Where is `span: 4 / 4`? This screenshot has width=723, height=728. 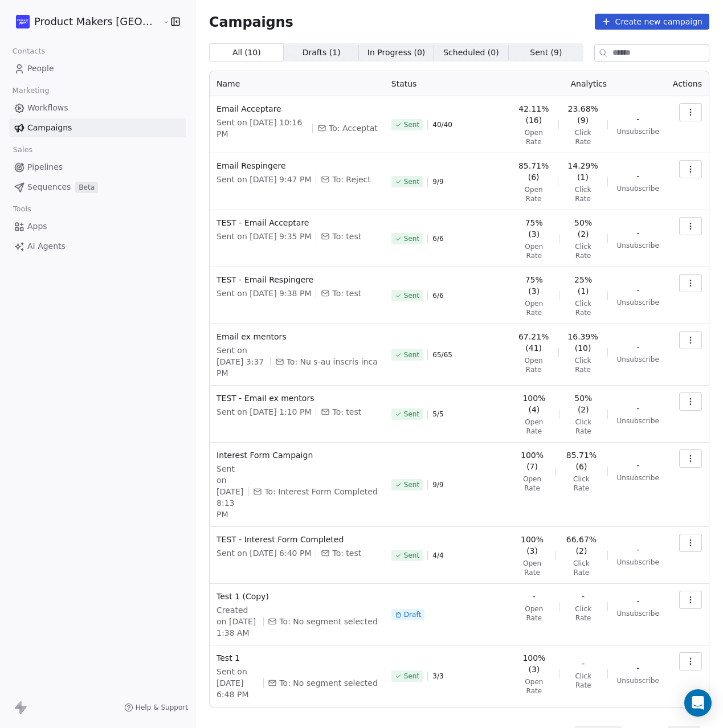 span: 4 / 4 is located at coordinates (438, 555).